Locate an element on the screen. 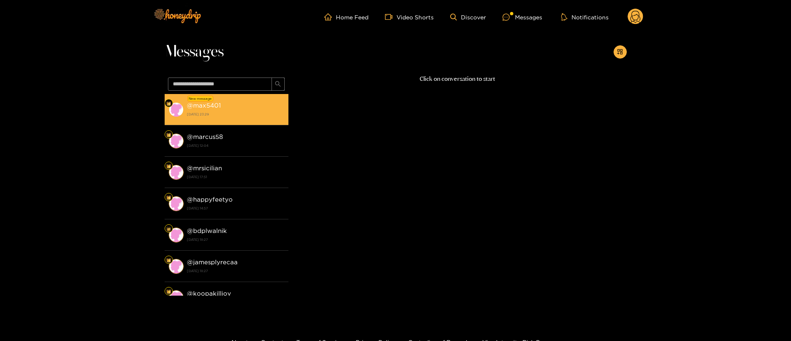  strong: @ bdplwalnik is located at coordinates (207, 231).